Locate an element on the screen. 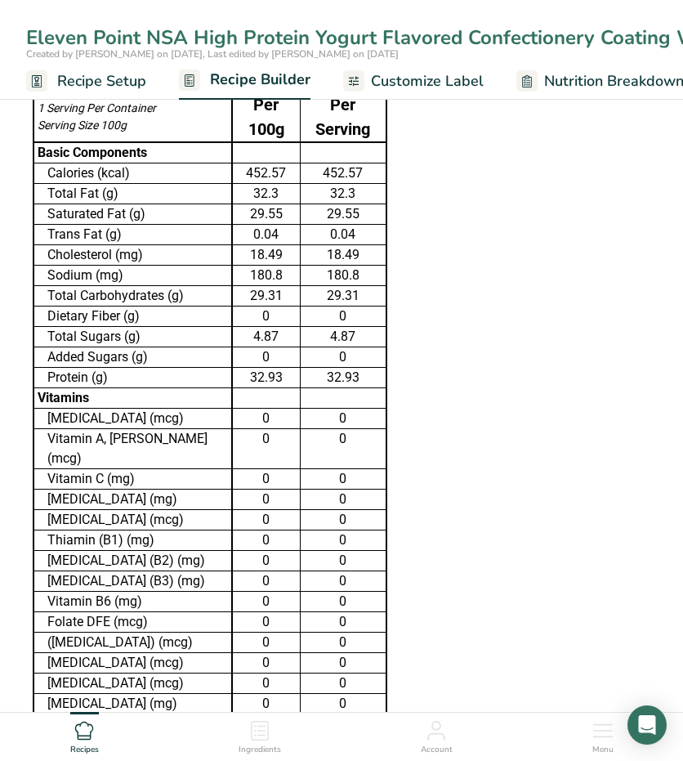 Image resolution: width=683 pixels, height=761 pixels. span: Account is located at coordinates (436, 749).